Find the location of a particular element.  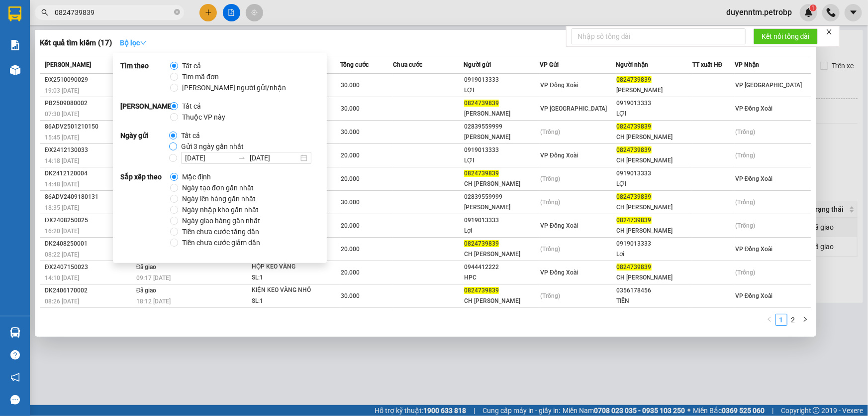

span: Tiền chưa cước tăng dần is located at coordinates (221, 231).